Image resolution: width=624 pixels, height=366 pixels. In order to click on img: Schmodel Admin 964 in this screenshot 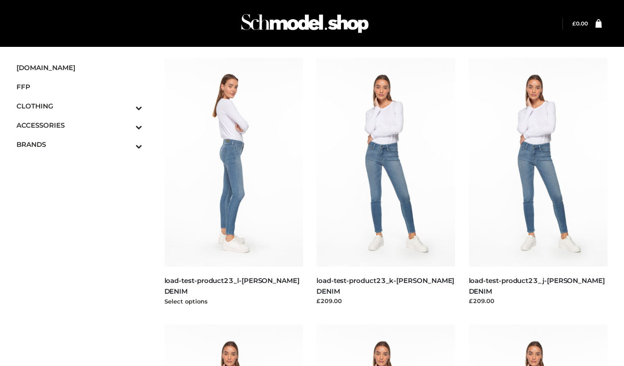, I will do `click(305, 23)`.